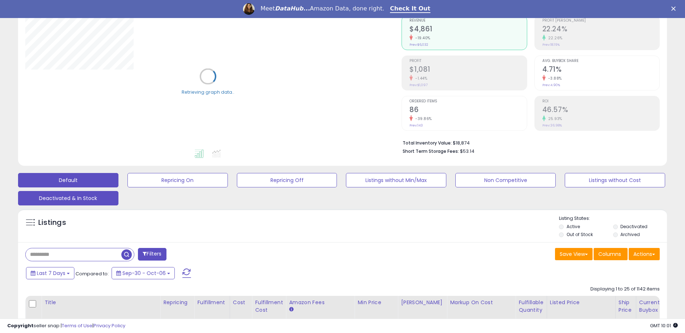  Describe the element at coordinates (144, 274) in the screenshot. I see `span: Sep-30 - Oct-06` at that location.